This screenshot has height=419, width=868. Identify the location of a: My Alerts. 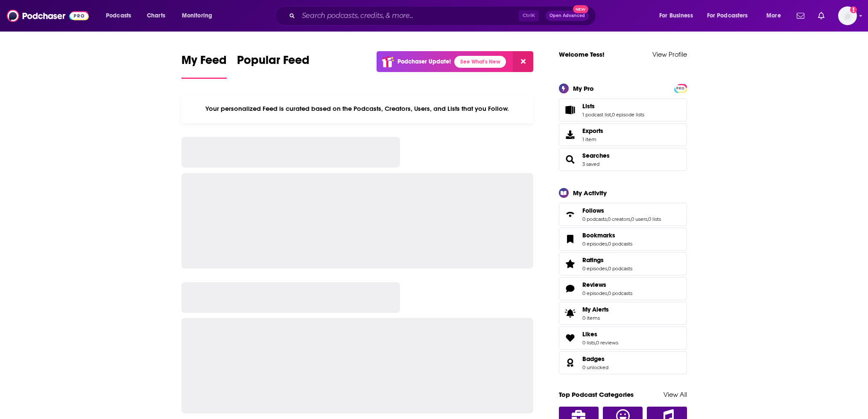
(622, 313).